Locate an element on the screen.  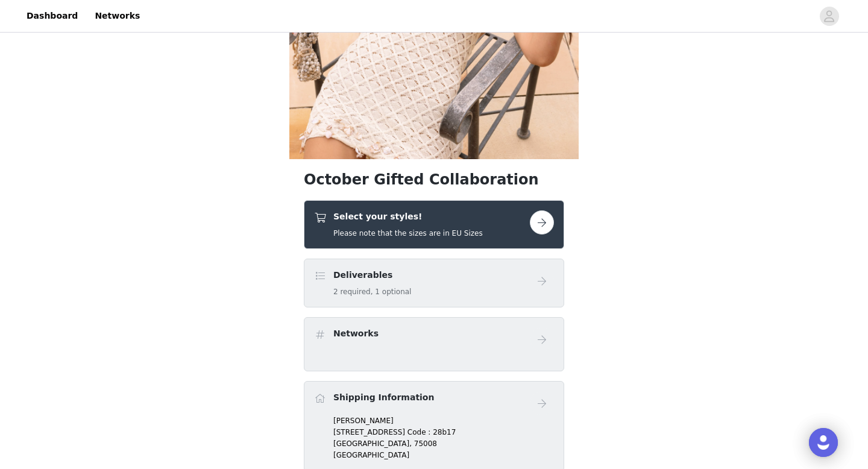
div: Open Intercom Messenger is located at coordinates (823, 442).